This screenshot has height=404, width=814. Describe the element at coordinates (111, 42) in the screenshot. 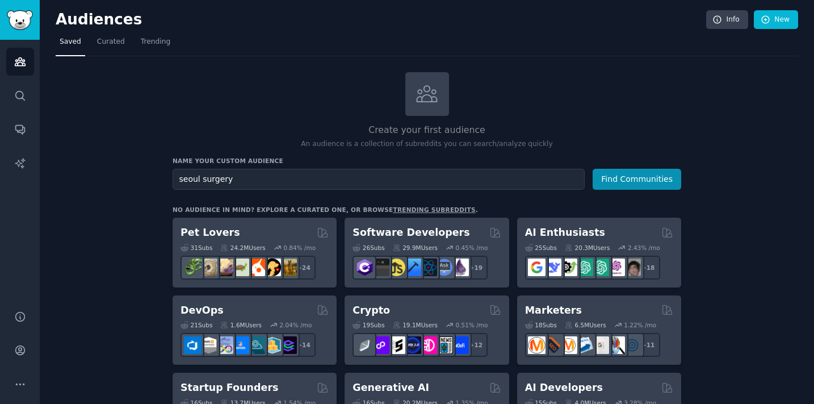

I see `span: Curated` at that location.